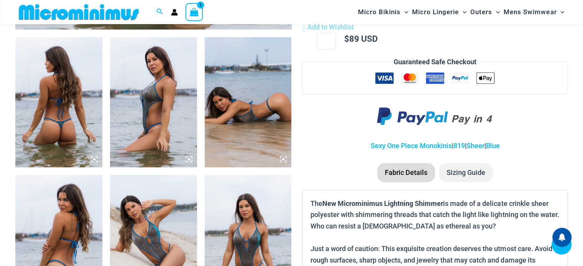  Describe the element at coordinates (461, 12) in the screenshot. I see `nav: Site Navigation` at that location.